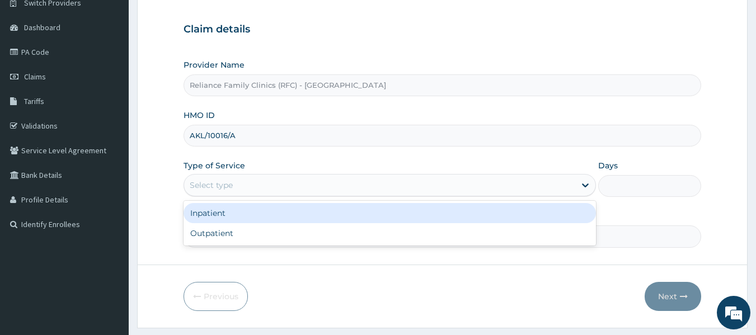  What do you see at coordinates (214, 65) in the screenshot?
I see `label: Provider Name` at bounding box center [214, 65].